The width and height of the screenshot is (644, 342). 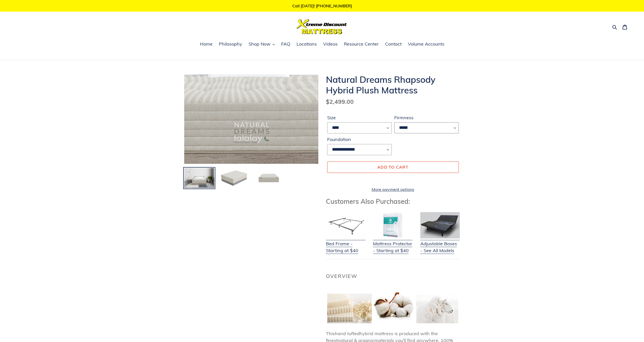 I want to click on a: Resource Center, so click(x=361, y=44).